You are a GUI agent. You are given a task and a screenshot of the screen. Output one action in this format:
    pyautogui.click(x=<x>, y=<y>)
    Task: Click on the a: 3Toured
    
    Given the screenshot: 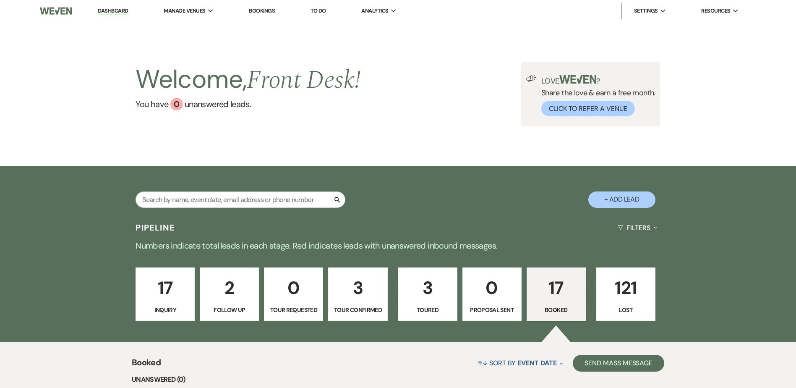 What is the action you would take?
    pyautogui.click(x=427, y=294)
    